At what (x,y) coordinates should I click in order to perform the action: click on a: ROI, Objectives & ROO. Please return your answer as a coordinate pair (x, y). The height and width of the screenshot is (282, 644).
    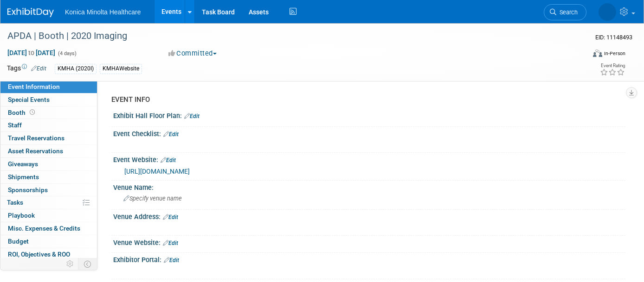
    Looking at the image, I should click on (49, 254).